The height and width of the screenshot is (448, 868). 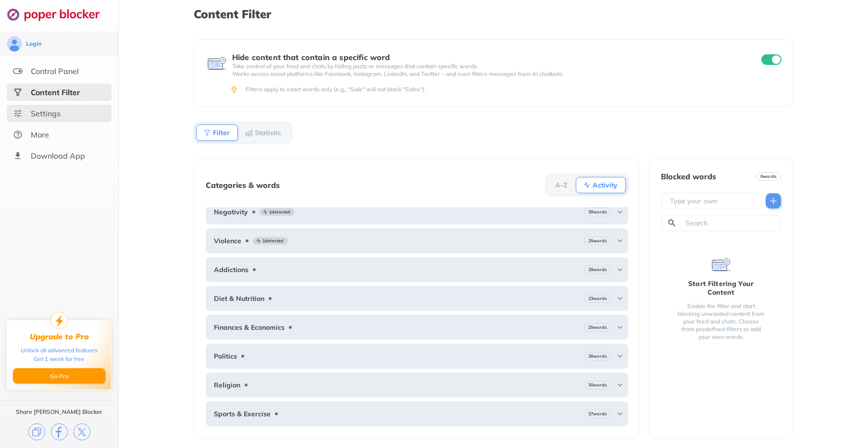 I want to click on img: settings.svg, so click(x=18, y=113).